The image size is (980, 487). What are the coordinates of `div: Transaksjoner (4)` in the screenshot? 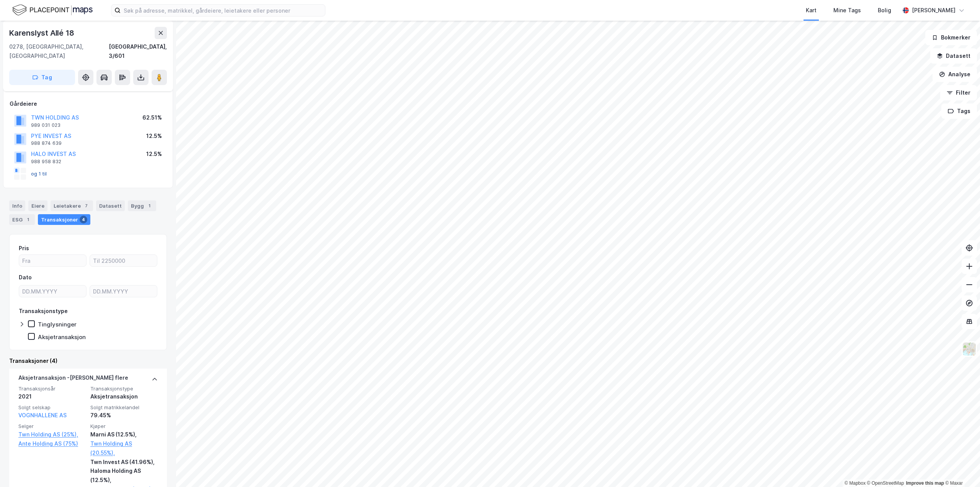 It's located at (88, 361).